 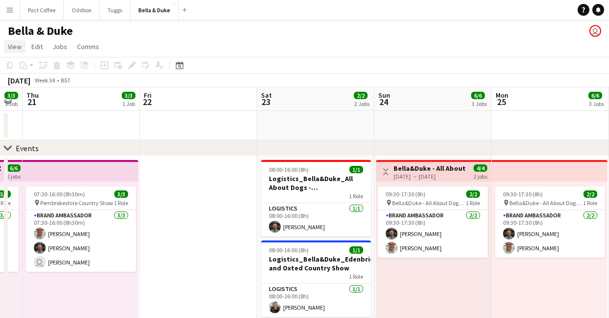 What do you see at coordinates (42, 10) in the screenshot?
I see `button: Pact Coffee` at bounding box center [42, 10].